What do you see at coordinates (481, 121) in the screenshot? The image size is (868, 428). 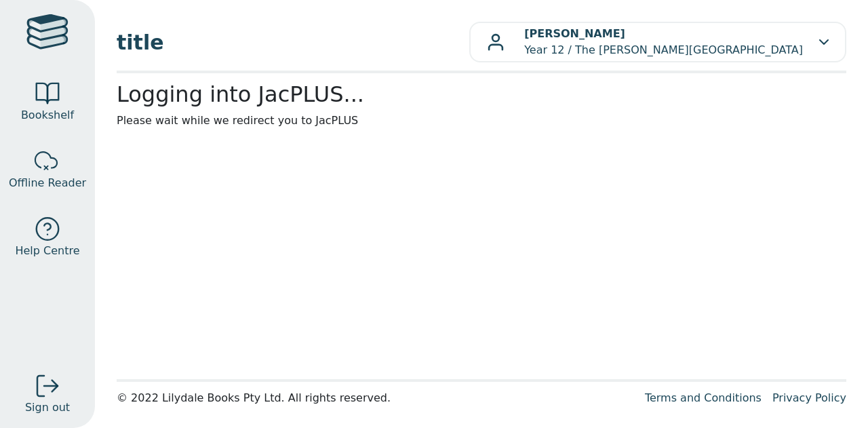 I see `p: Please wait while we redirect you to JacPLUS` at bounding box center [481, 121].